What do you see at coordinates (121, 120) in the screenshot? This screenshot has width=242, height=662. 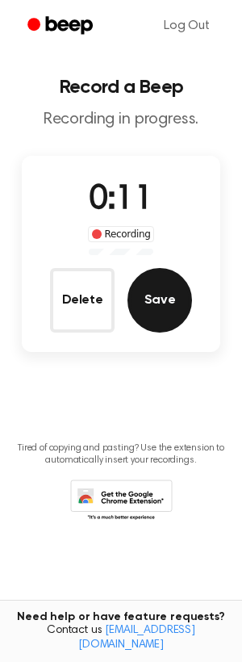 I see `p: Recording in progress.` at bounding box center [121, 120].